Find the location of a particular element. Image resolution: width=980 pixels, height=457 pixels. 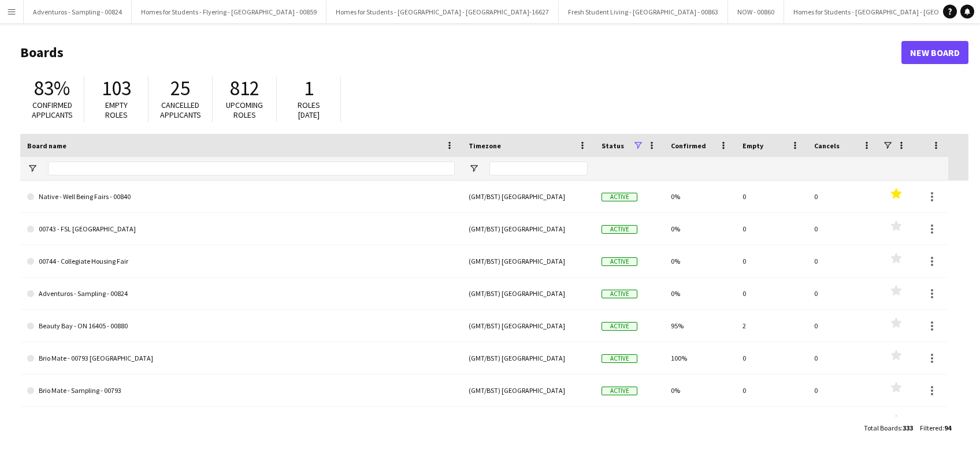

span: Empty roles is located at coordinates (116, 110).